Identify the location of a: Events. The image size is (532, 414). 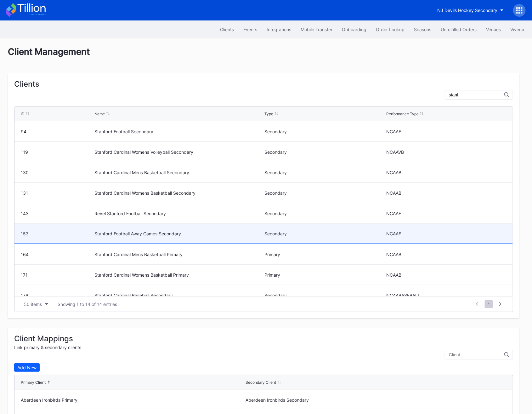
(250, 29).